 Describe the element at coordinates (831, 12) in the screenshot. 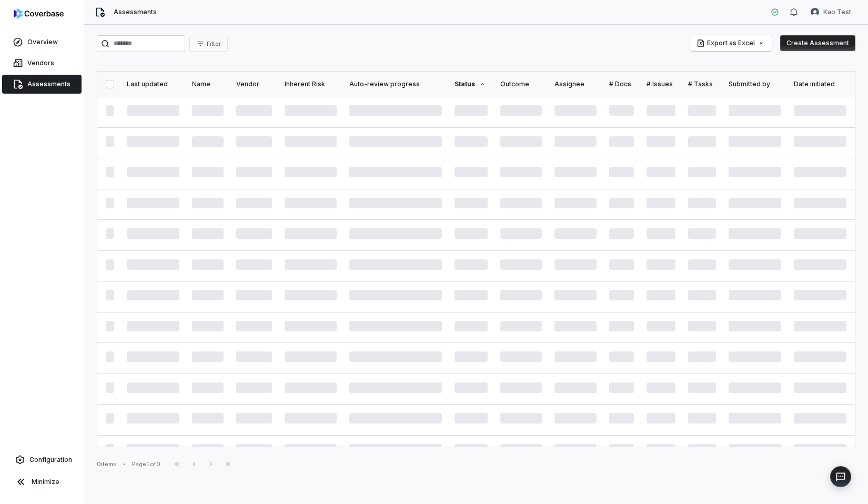

I see `button: Kao Test avatarKao Test` at that location.